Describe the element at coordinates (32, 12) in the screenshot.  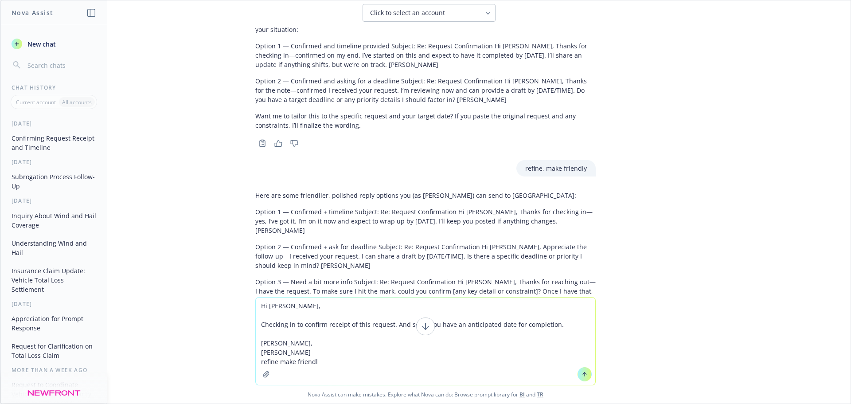
I see `h1: Nova Assist` at that location.